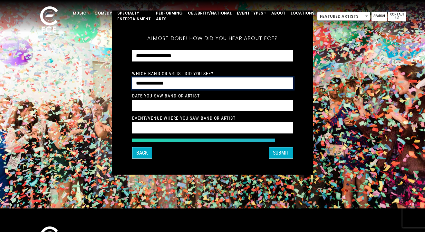 The height and width of the screenshot is (232, 425). Describe the element at coordinates (173, 73) in the screenshot. I see `label: Which Band or Artist did you see?` at that location.